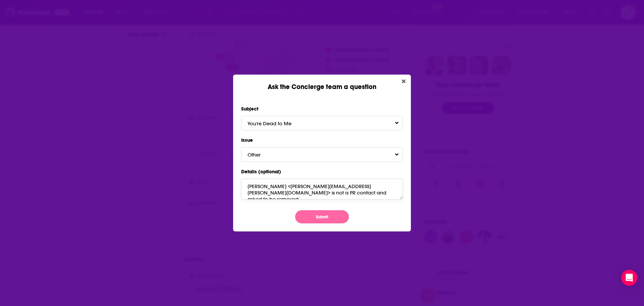 The width and height of the screenshot is (644, 306). Describe the element at coordinates (261, 154) in the screenshot. I see `span: Other` at that location.